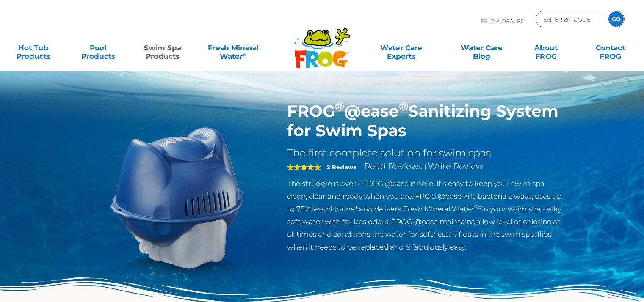 This screenshot has height=302, width=644. What do you see at coordinates (393, 166) in the screenshot?
I see `a: Read Reviews` at bounding box center [393, 166].